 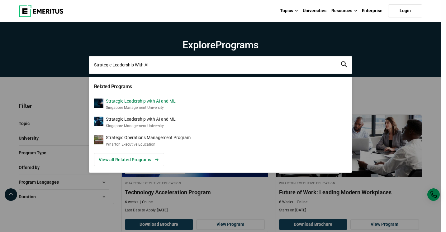 I want to click on button: search, so click(x=344, y=65).